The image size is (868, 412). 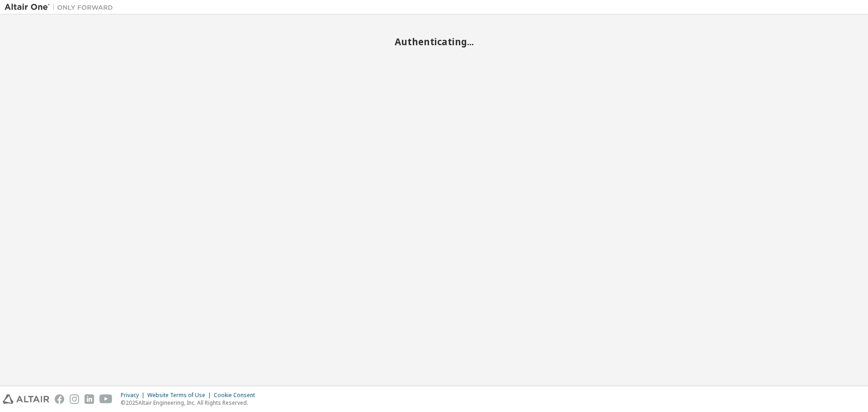 I want to click on div: Website Terms of Use, so click(x=181, y=395).